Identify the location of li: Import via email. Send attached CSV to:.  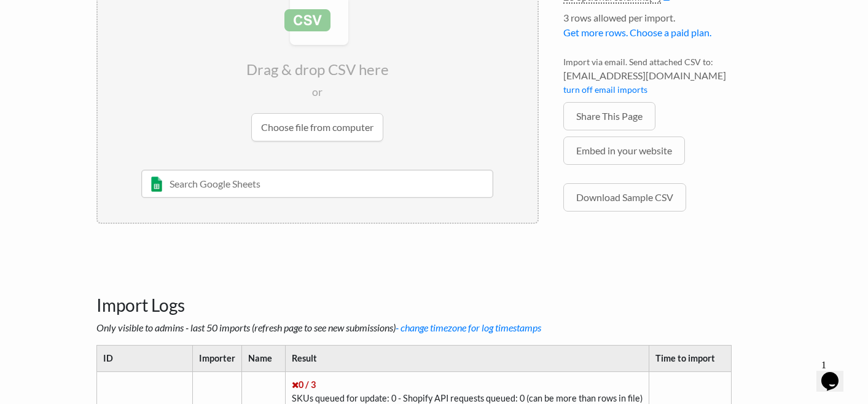
(668, 79).